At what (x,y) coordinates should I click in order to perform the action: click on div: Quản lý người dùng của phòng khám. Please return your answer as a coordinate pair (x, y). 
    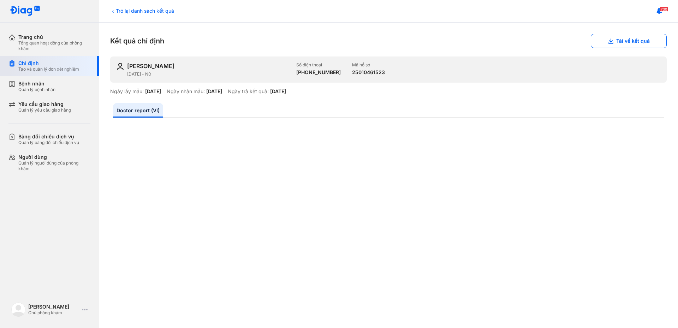
    Looking at the image, I should click on (54, 166).